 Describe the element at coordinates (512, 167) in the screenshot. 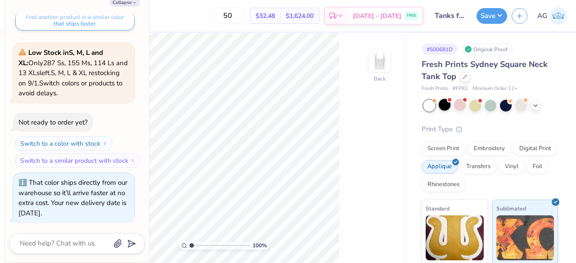

I see `div: Vinyl` at that location.